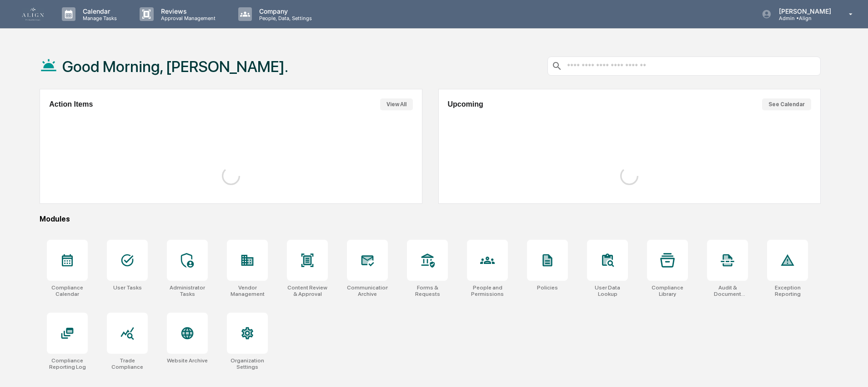 Image resolution: width=868 pixels, height=387 pixels. I want to click on p: Calendar, so click(98, 11).